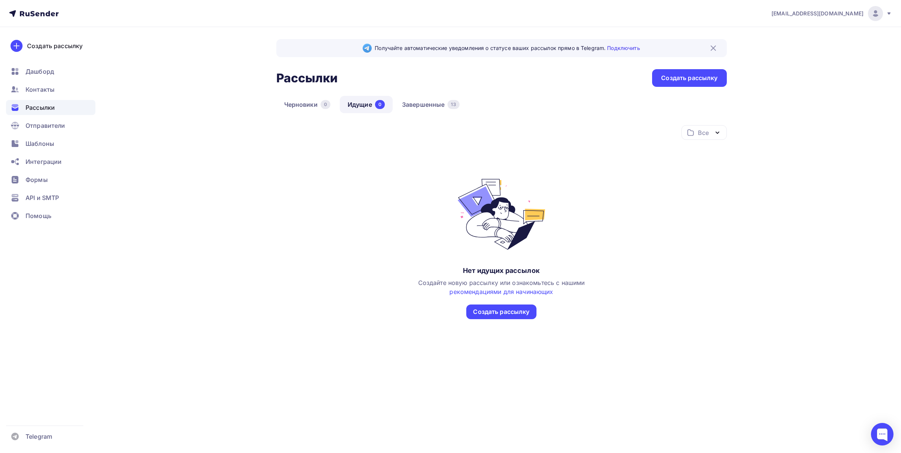 The width and height of the screenshot is (901, 453). Describe the element at coordinates (51, 107) in the screenshot. I see `a: Рассылки` at that location.